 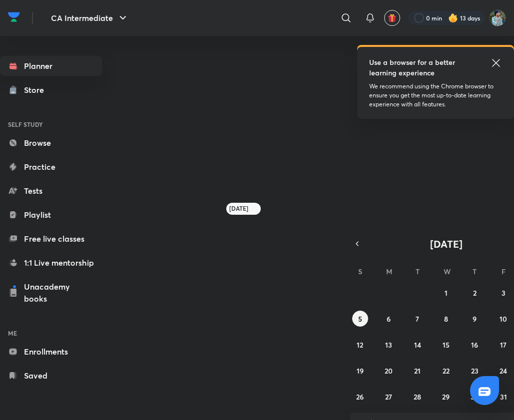 What do you see at coordinates (360, 319) in the screenshot?
I see `abbr: October 5, 2025` at bounding box center [360, 319].